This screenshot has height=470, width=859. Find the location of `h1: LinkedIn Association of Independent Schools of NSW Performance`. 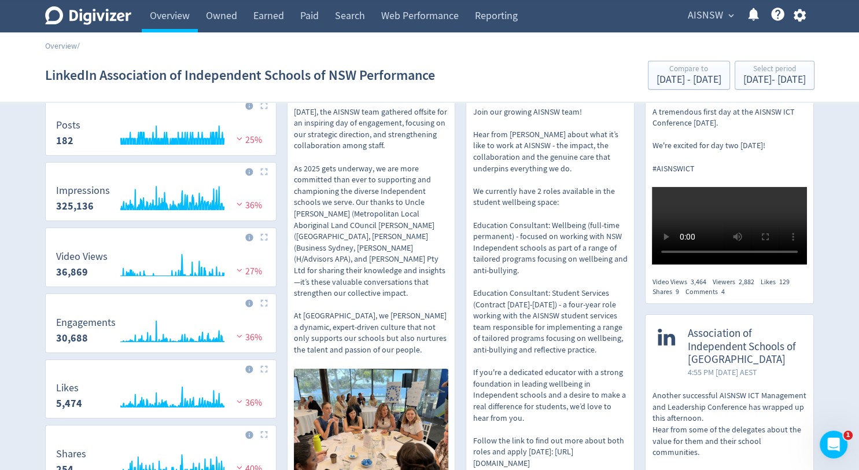

h1: LinkedIn Association of Independent Schools of NSW Performance is located at coordinates (240, 75).